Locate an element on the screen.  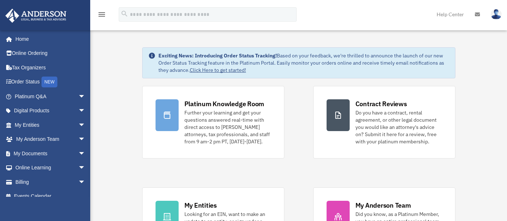
a: Platinum Knowledge Room Further your learning and get your questions answered real-time with dire... is located at coordinates (213, 122).